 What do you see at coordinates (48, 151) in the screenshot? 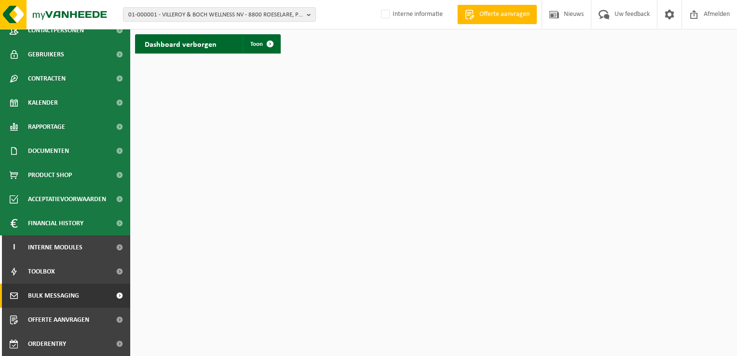
I see `span: Documenten` at bounding box center [48, 151].